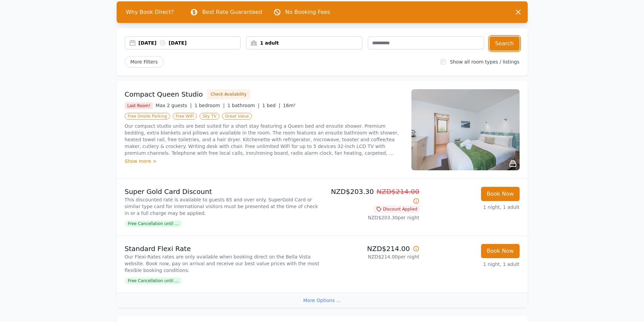  What do you see at coordinates (185, 116) in the screenshot?
I see `span: Free WiFi` at bounding box center [185, 116].